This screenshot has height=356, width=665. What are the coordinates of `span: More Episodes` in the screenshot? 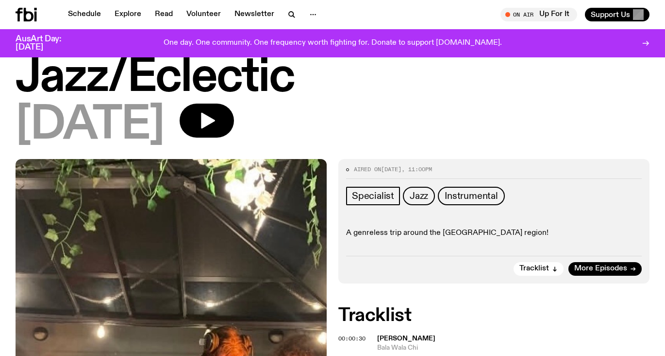 It's located at (601, 268).